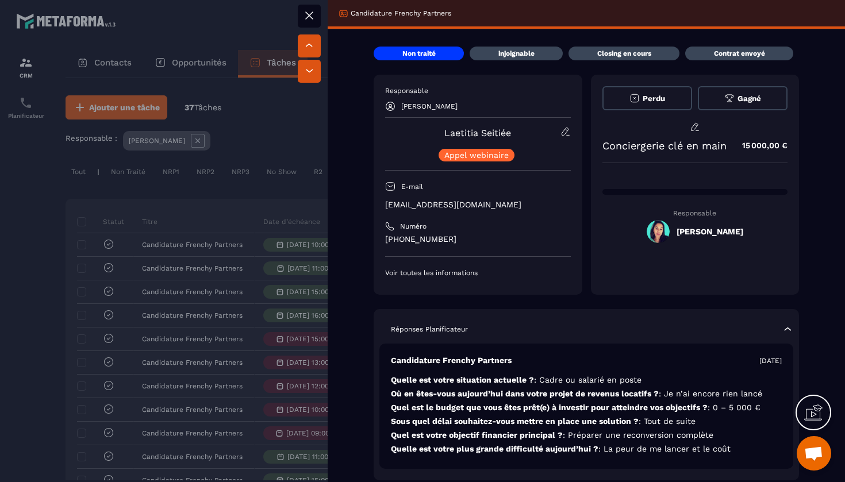 The height and width of the screenshot is (482, 845). Describe the element at coordinates (478, 133) in the screenshot. I see `a: Laetitia Seitiée` at that location.